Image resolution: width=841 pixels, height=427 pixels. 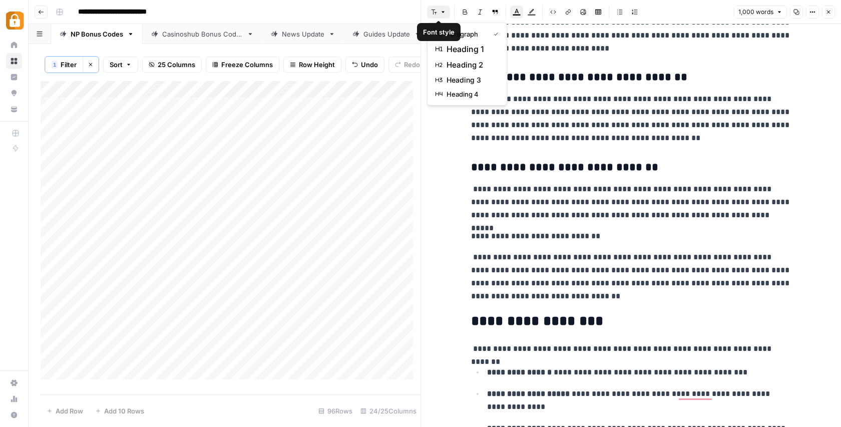 I want to click on span: 1, so click(x=55, y=65).